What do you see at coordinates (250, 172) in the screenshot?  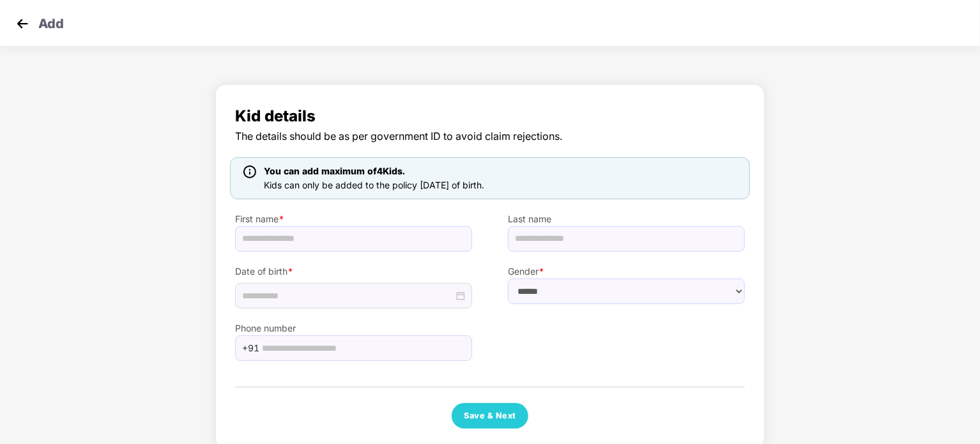 I see `img: icon` at bounding box center [250, 172].